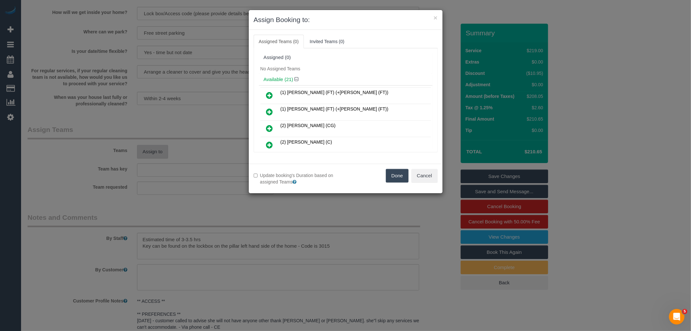  What do you see at coordinates (279, 41) in the screenshot?
I see `a: Assigned Teams (0)` at bounding box center [279, 41].